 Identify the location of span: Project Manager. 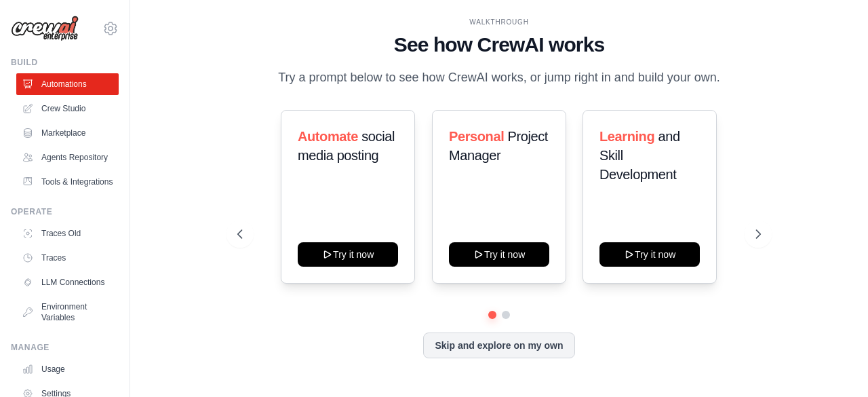
(498, 146).